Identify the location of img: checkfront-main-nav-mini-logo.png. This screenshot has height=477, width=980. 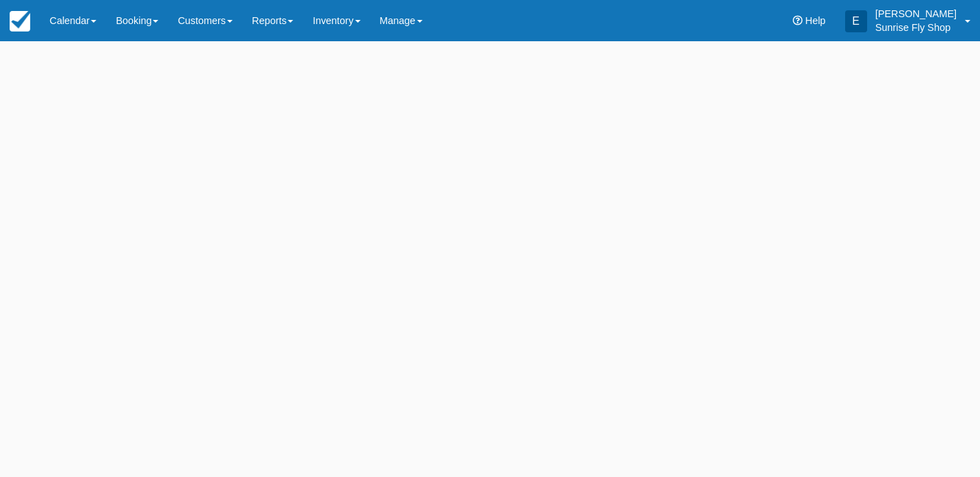
(19, 21).